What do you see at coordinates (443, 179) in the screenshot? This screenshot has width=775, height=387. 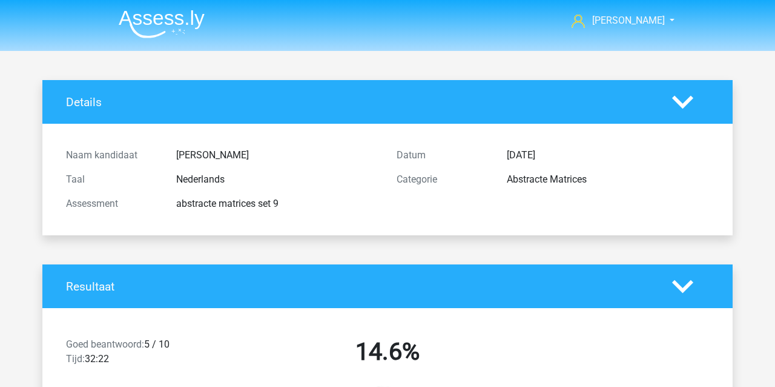 I see `div: Categorie` at bounding box center [443, 179].